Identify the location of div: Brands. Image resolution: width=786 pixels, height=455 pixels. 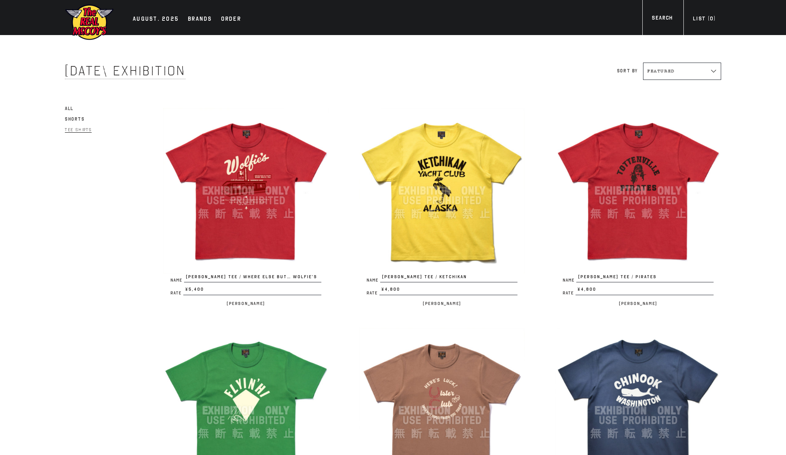
(200, 20).